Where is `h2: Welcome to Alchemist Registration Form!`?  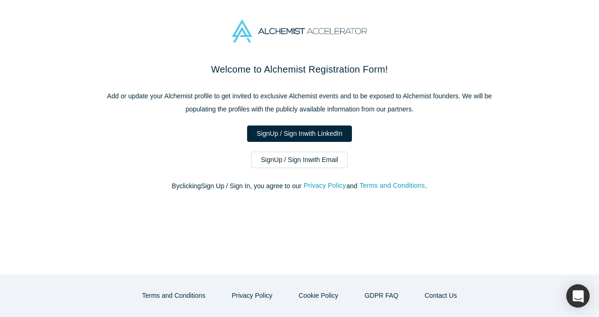 h2: Welcome to Alchemist Registration Form! is located at coordinates (300, 69).